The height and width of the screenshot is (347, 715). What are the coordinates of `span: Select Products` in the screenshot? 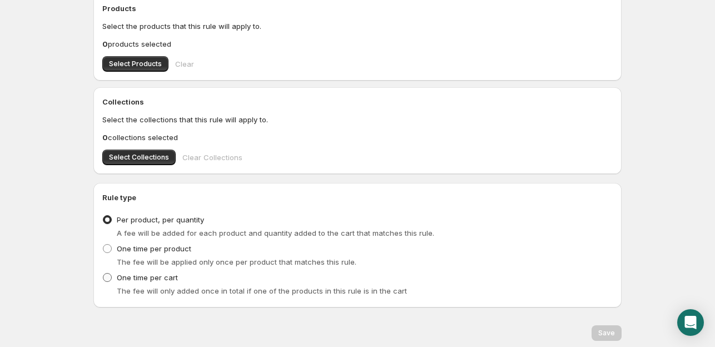 It's located at (135, 64).